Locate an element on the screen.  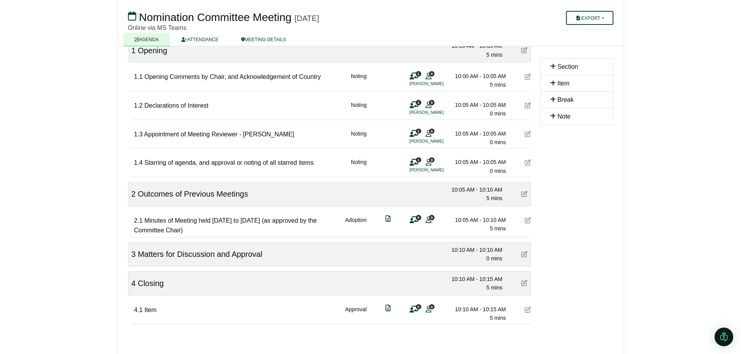
span: 3 is located at coordinates (133, 254).